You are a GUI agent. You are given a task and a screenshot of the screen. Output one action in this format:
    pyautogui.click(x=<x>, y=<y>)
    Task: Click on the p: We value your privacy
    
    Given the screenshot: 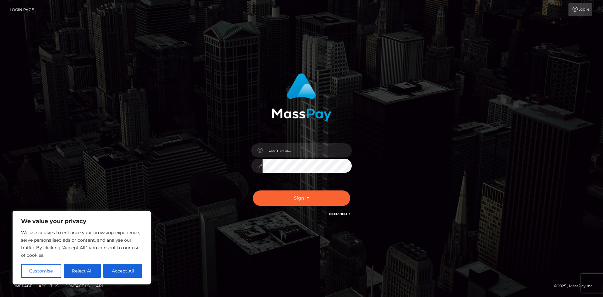 What is the action you would take?
    pyautogui.click(x=82, y=221)
    